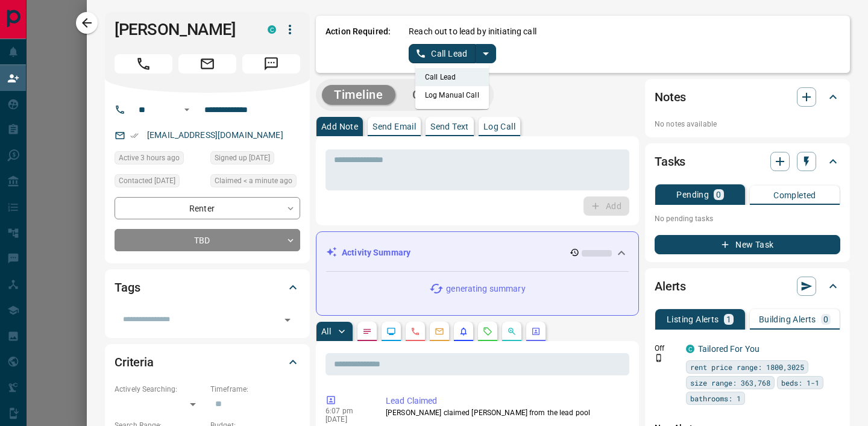 This screenshot has width=868, height=426. Describe the element at coordinates (799, 383) in the screenshot. I see `span: beds: 1-1` at that location.